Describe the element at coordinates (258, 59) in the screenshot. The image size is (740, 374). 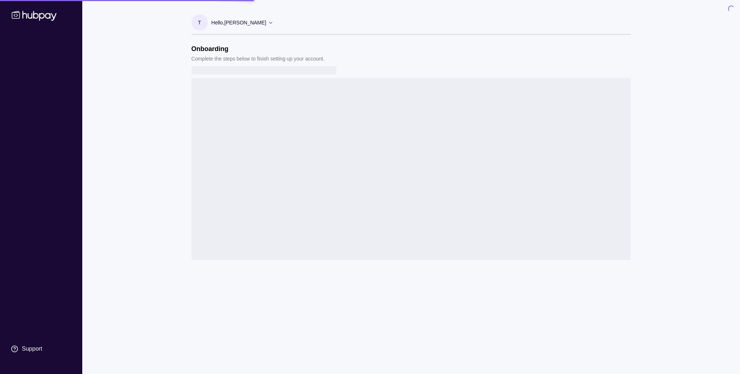
I see `p: Complete the steps below to finish setting up your account.` at that location.